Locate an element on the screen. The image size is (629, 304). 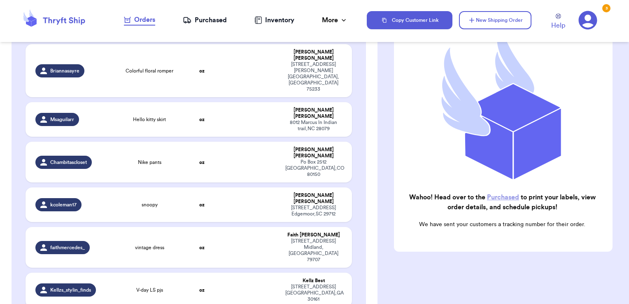
span: Help is located at coordinates (558, 26).